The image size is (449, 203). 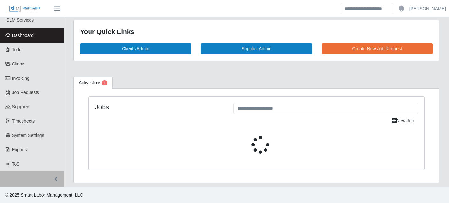 I want to click on span: Job Requests, so click(x=26, y=92).